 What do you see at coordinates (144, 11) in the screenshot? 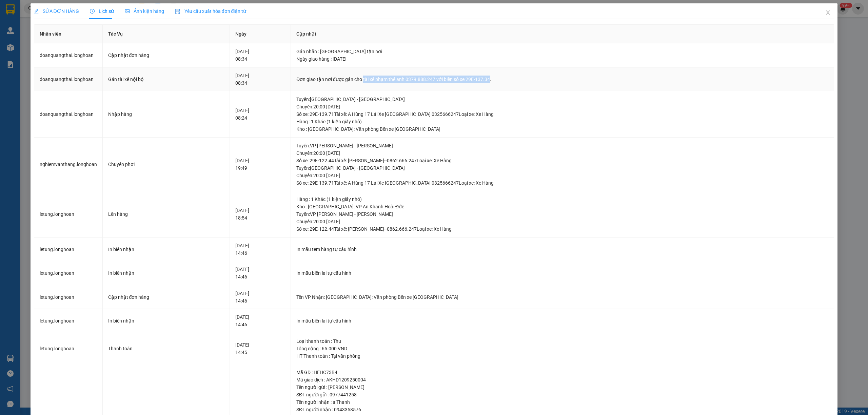
I see `span: Ảnh kiện hàng` at bounding box center [144, 11].